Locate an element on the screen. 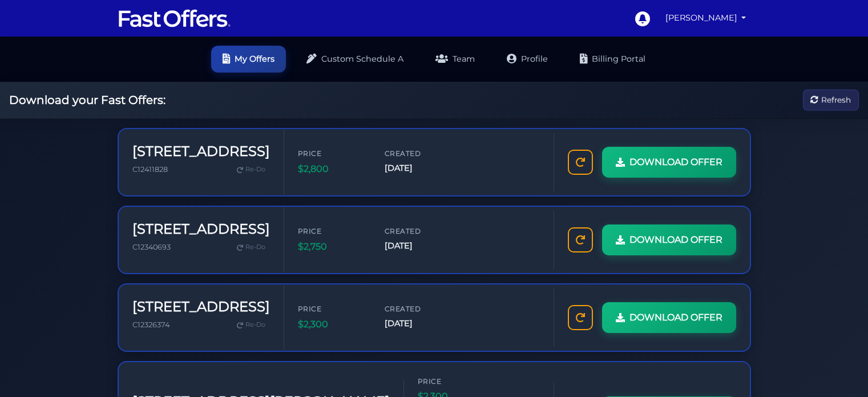 Image resolution: width=868 pixels, height=397 pixels. a: Team is located at coordinates (455, 59).